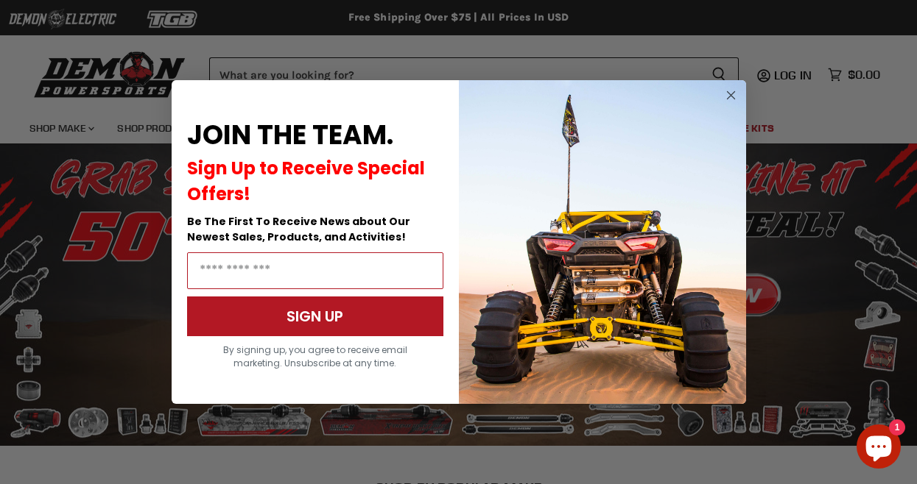 The image size is (917, 484). Describe the element at coordinates (315, 271) in the screenshot. I see `input: Email Address` at that location.